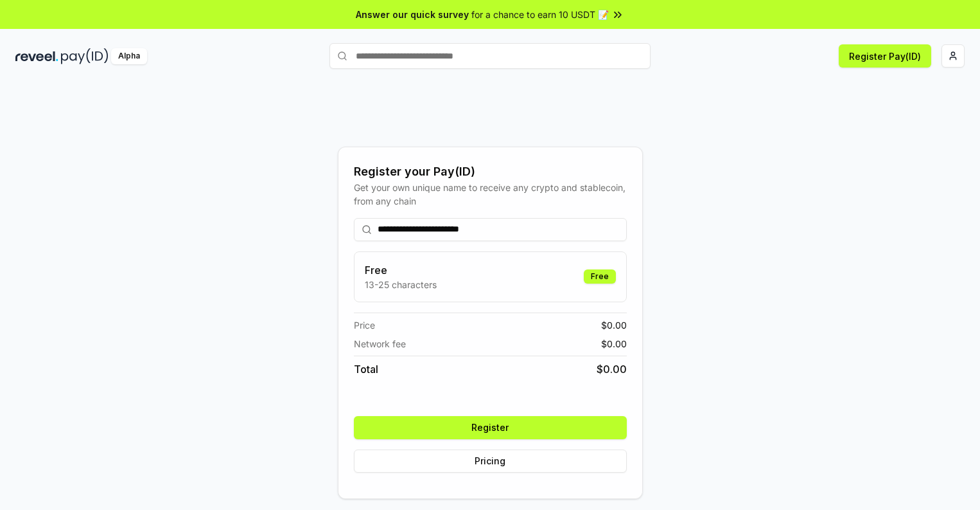 The image size is (980, 510). Describe the element at coordinates (600, 276) in the screenshot. I see `div: Free` at that location.